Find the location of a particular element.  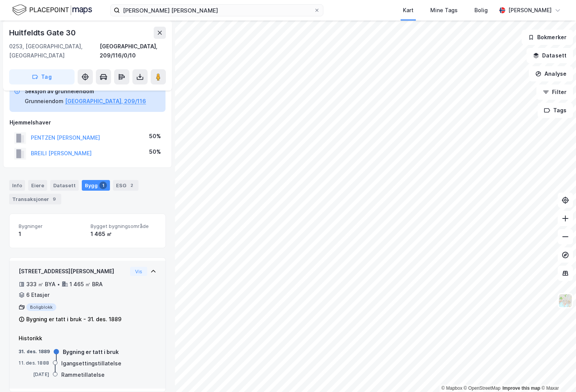

div: Datasett is located at coordinates (64, 186).